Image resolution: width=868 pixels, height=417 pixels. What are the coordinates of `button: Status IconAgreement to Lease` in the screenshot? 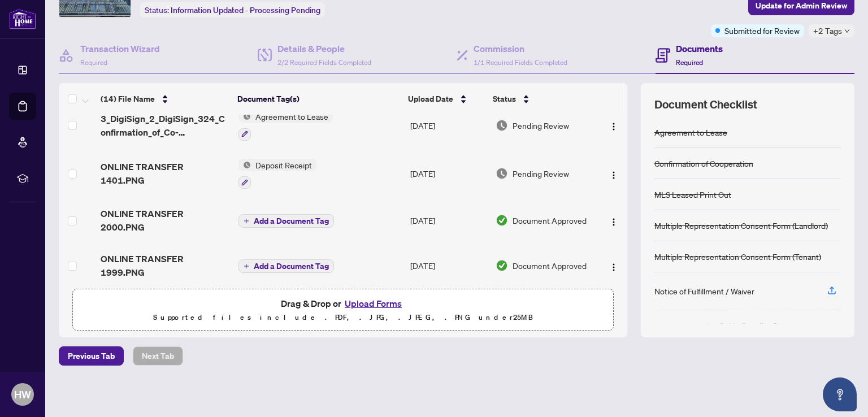 It's located at (286, 126).